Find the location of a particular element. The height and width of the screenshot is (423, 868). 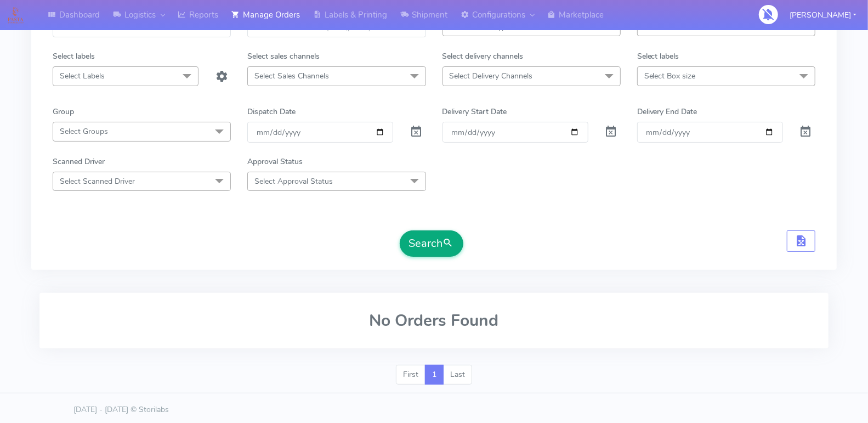

span: Select Order Type is located at coordinates (479, 26).